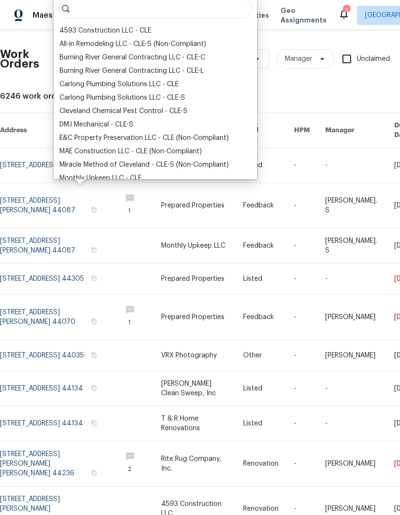 This screenshot has height=515, width=400. What do you see at coordinates (194, 355) in the screenshot?
I see `td: VRX Photography` at bounding box center [194, 355].